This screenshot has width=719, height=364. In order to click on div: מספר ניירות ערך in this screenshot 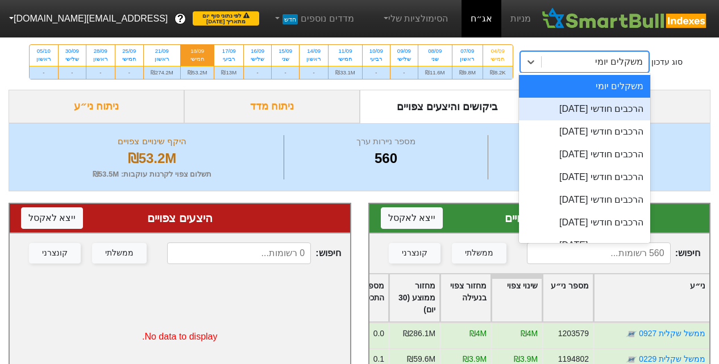, I will do `click(386, 141)`.